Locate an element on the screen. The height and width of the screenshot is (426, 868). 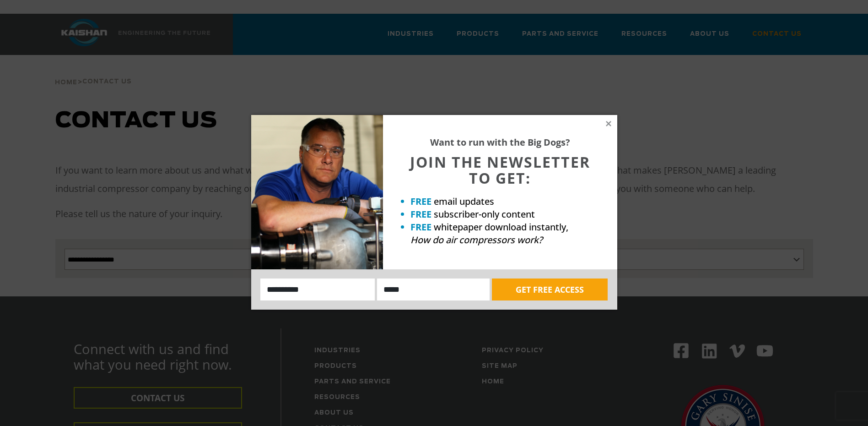
input: Email is located at coordinates (433, 290).